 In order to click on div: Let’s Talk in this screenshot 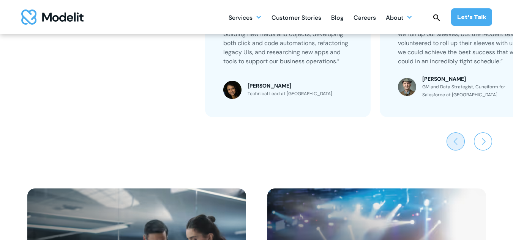, I will do `click(471, 17)`.